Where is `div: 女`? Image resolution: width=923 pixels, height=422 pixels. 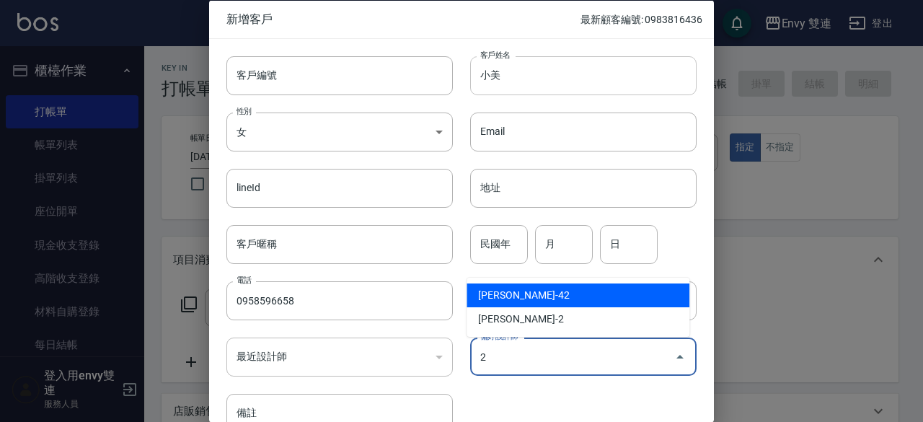
div: 女 is located at coordinates (340, 131).